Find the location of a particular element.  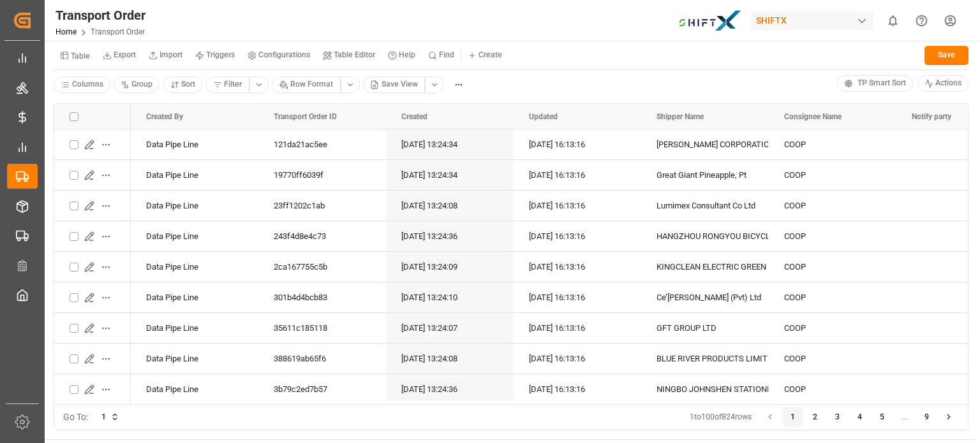

small: Create is located at coordinates (490, 55).